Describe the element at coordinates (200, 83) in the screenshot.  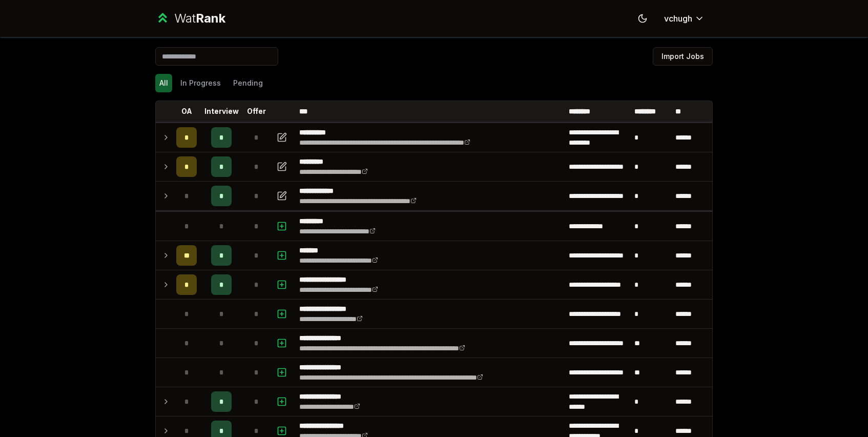
I see `button: In Progress` at that location.